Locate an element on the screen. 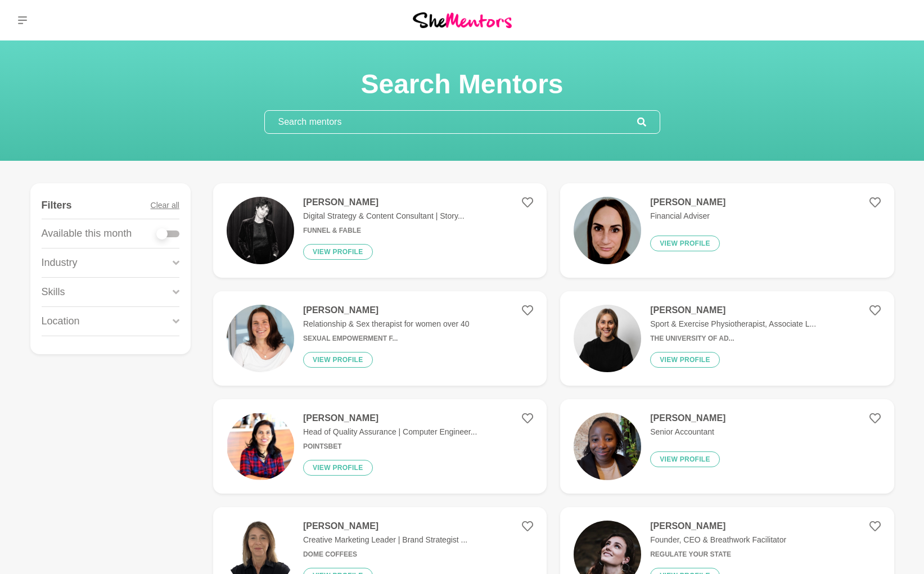 The width and height of the screenshot is (924, 574). a: Ali Adey is located at coordinates (897, 20).